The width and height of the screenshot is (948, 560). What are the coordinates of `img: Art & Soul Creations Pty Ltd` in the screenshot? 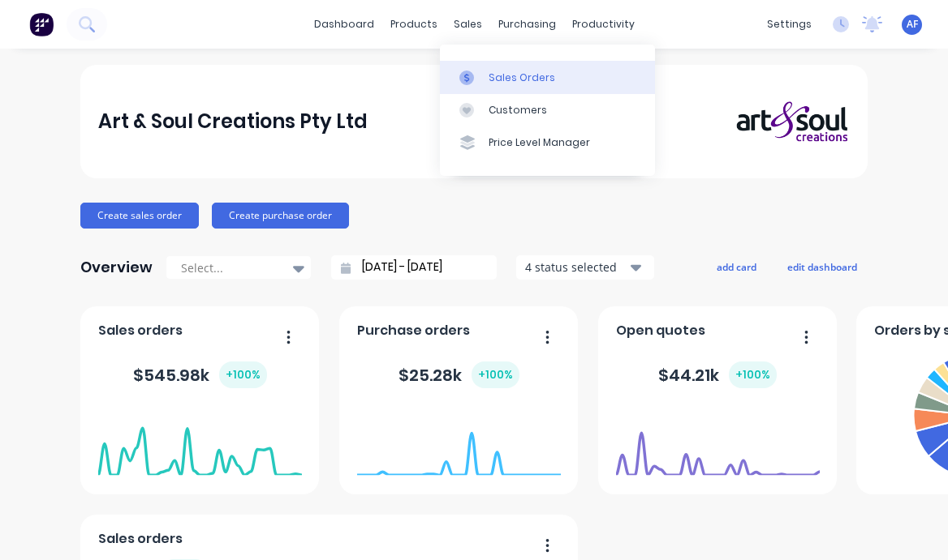 It's located at (792, 122).